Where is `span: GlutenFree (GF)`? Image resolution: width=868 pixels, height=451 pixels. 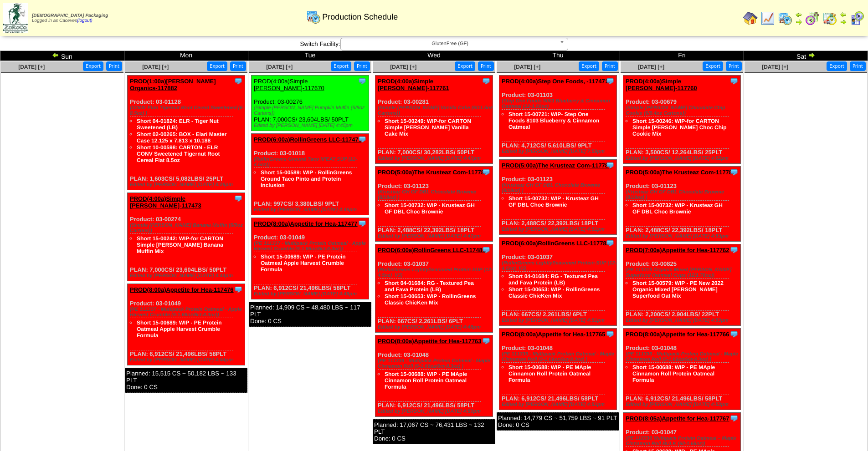
span: GlutenFree (GF) is located at coordinates (450, 44).